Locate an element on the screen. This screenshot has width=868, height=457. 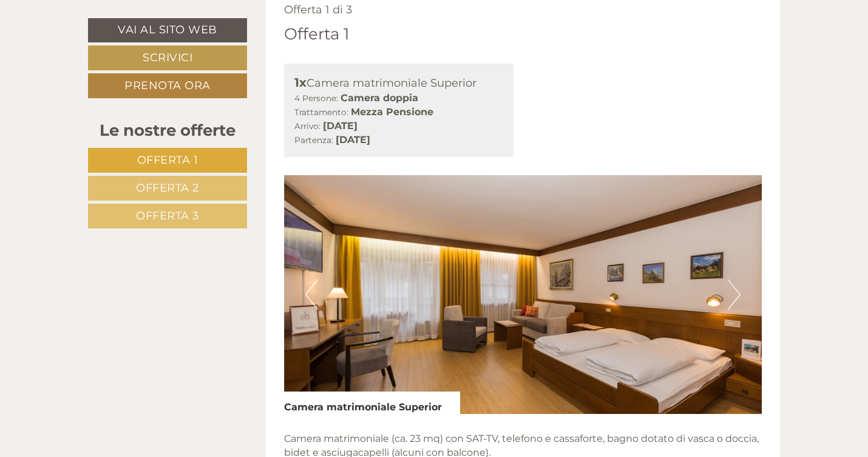
div: mercoledì is located at coordinates (239, 19).